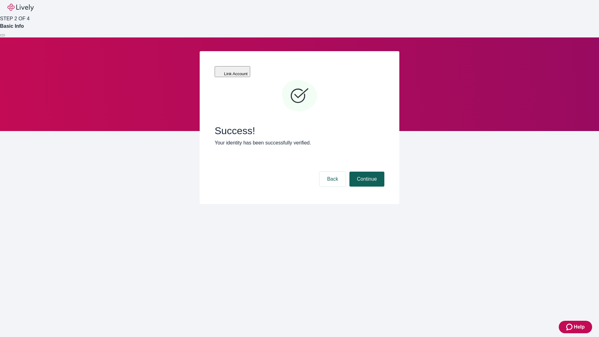 The height and width of the screenshot is (337, 599). Describe the element at coordinates (300, 131) in the screenshot. I see `span: Success!` at that location.